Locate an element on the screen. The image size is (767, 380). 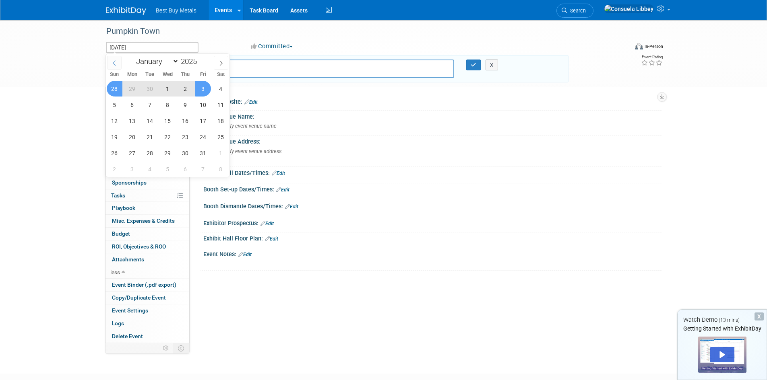
a: Delete Event is located at coordinates (147, 336).